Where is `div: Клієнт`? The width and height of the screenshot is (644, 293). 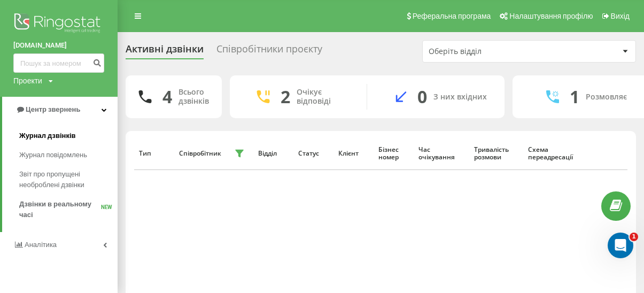
div: Клієнт is located at coordinates (353, 153).